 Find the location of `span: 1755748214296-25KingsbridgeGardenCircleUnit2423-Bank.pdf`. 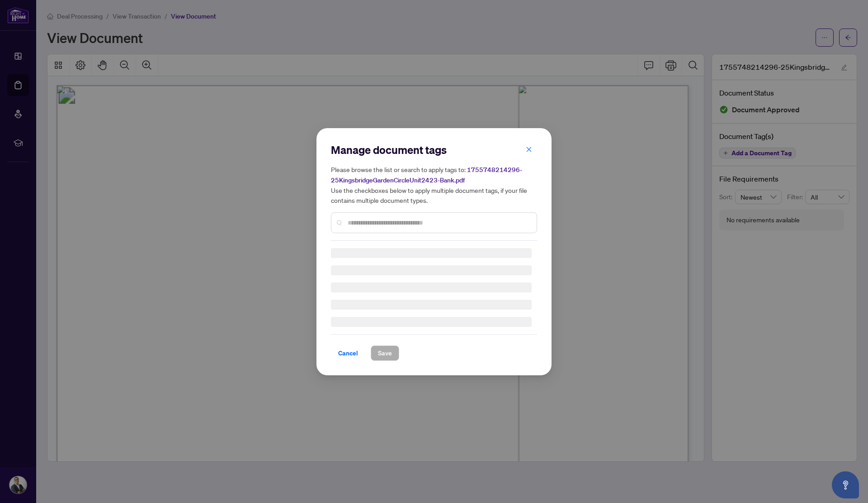

span: 1755748214296-25KingsbridgeGardenCircleUnit2423-Bank.pdf is located at coordinates (427, 175).